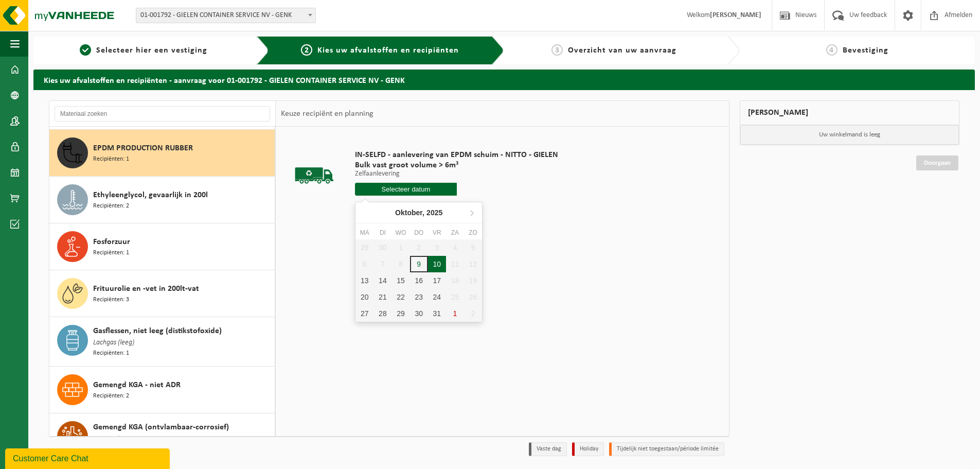 The image size is (980, 469). What do you see at coordinates (437, 313) in the screenshot?
I see `div: 31` at bounding box center [437, 313].